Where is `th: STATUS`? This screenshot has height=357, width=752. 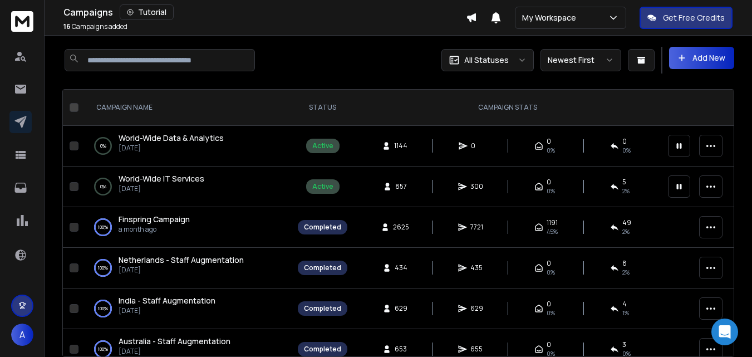 th: STATUS is located at coordinates (322, 107).